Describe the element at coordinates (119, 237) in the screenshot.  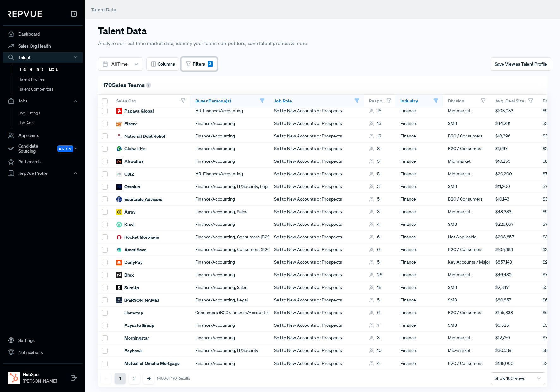
I see `img: Rocket Mortgage` at that location.